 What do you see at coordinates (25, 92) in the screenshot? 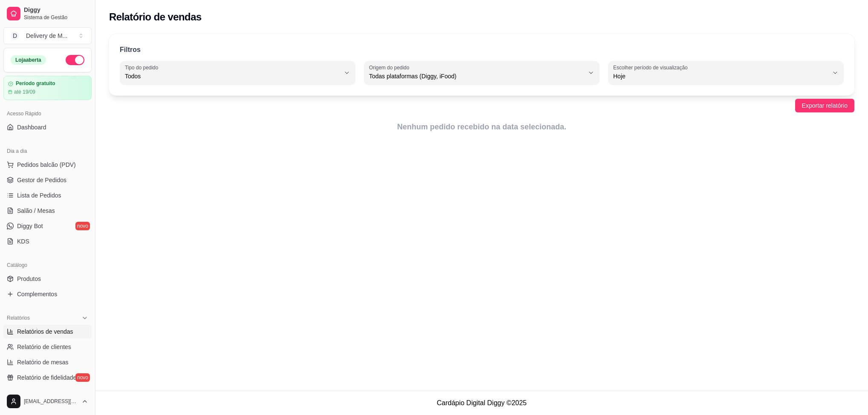
I see `article: até 19/09` at bounding box center [25, 92].